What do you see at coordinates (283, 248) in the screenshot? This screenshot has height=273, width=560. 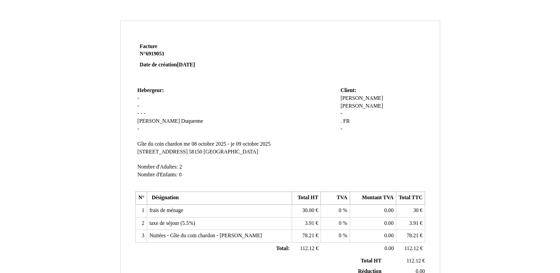 I see `span: Total:` at bounding box center [283, 248].